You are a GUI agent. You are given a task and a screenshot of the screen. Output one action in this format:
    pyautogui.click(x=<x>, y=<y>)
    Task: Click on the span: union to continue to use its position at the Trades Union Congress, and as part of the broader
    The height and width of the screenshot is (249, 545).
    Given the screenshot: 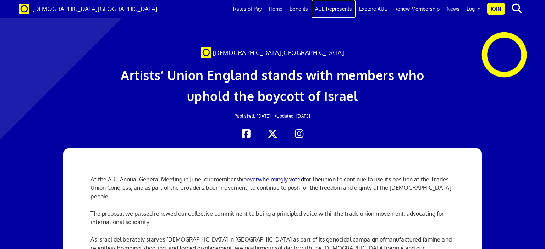 What is the action you would take?
    pyautogui.click(x=269, y=184)
    